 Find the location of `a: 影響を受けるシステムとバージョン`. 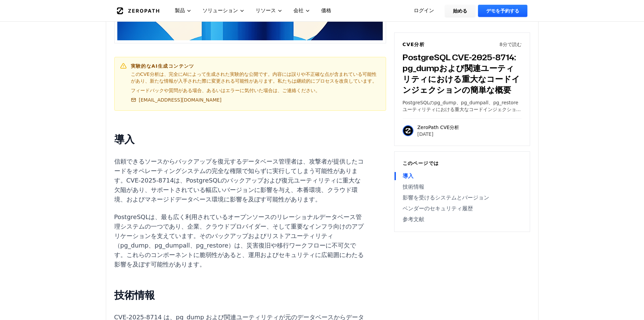

a: 影響を受けるシステムとバージョン is located at coordinates (462, 198).